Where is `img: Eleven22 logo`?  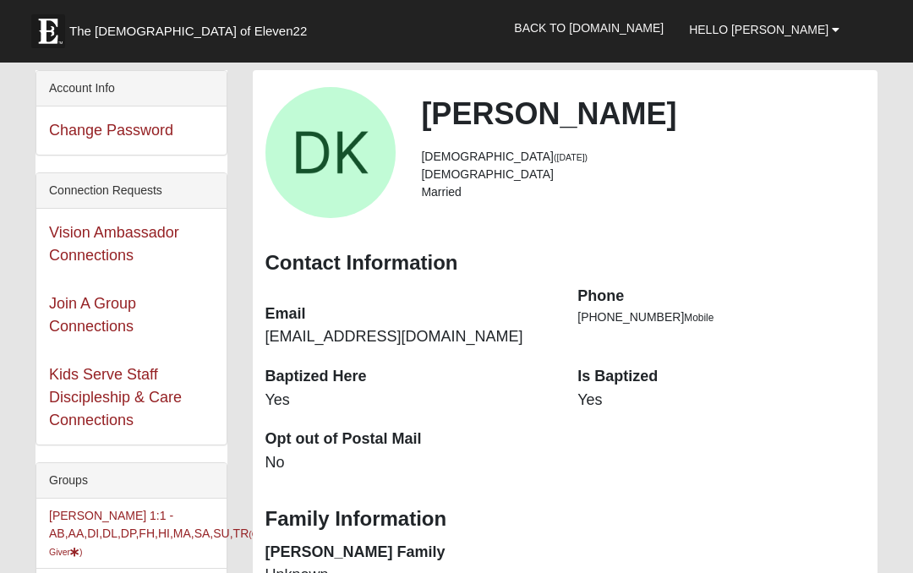 img: Eleven22 logo is located at coordinates (48, 31).